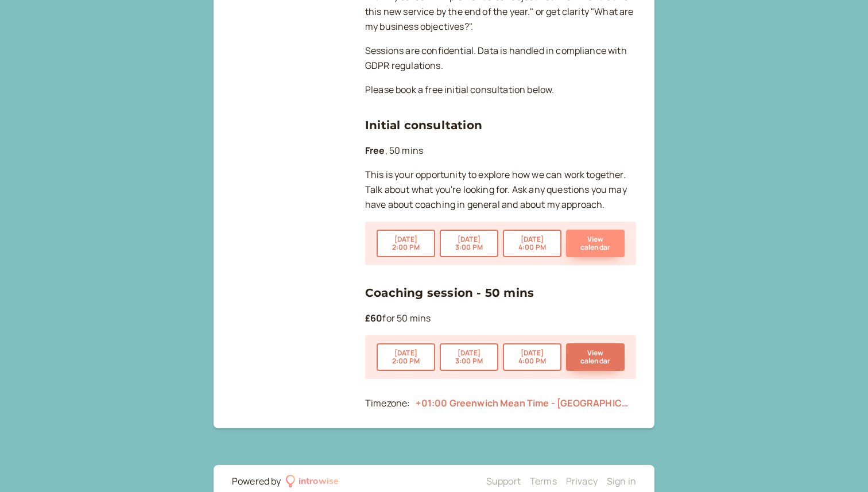  I want to click on p: This is your opportunity to explore how we can work together. Talk about what you're looking for...., so click(501, 190).